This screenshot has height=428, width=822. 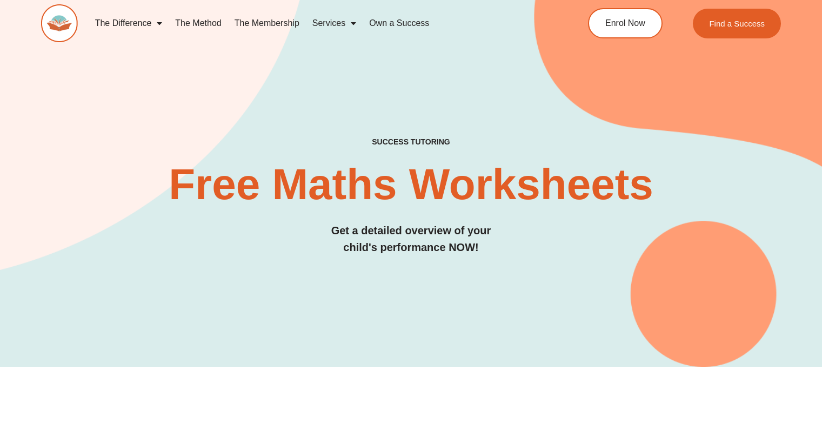 What do you see at coordinates (317, 23) in the screenshot?
I see `nav: Menu` at bounding box center [317, 23].